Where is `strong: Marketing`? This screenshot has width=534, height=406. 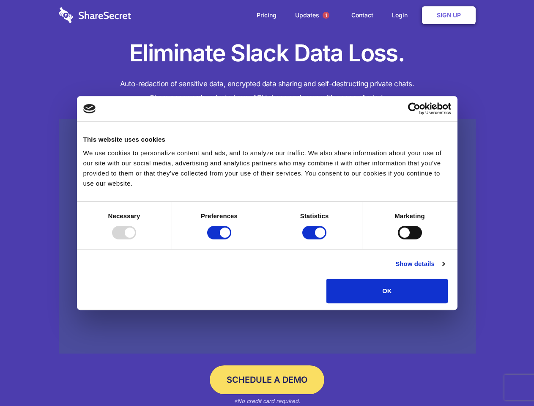 strong: Marketing is located at coordinates (410, 216).